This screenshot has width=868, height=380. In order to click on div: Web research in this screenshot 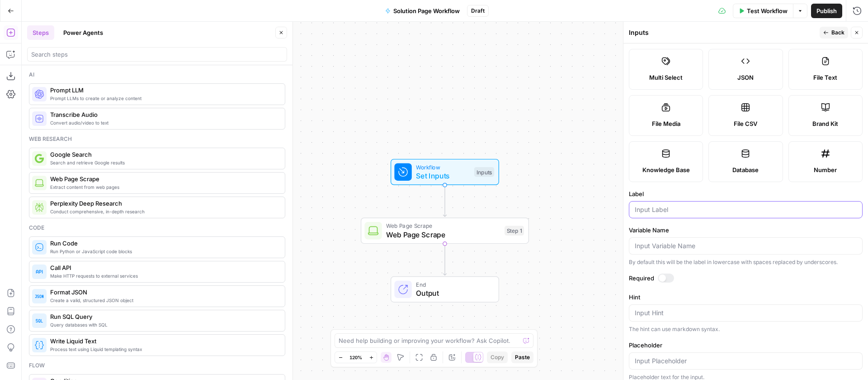, I will do `click(157, 139)`.